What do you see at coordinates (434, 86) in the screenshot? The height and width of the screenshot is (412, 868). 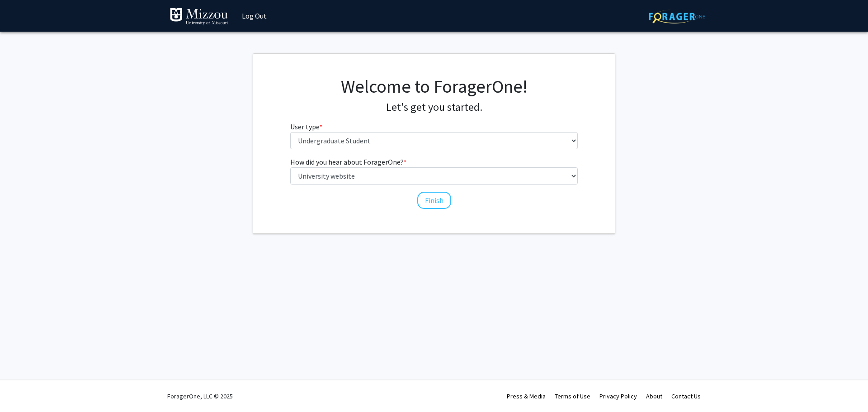 I see `h1: Welcome to ForagerOne!` at bounding box center [434, 86].